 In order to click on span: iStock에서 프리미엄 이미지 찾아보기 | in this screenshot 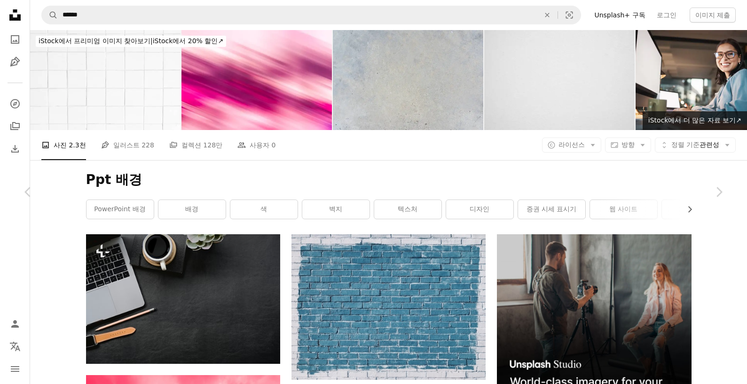, I will do `click(95, 41)`.